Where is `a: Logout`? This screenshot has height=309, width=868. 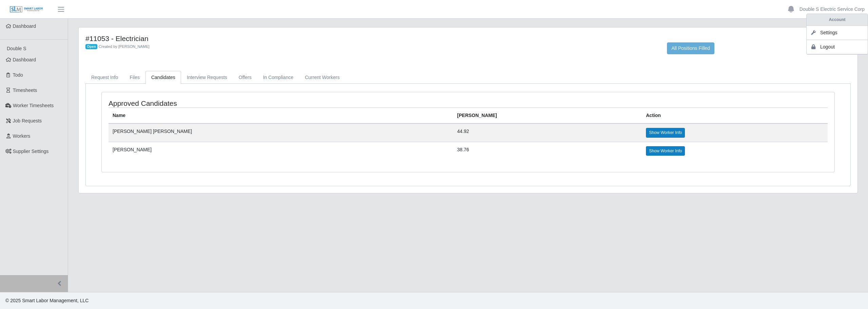 a: Logout is located at coordinates (837, 47).